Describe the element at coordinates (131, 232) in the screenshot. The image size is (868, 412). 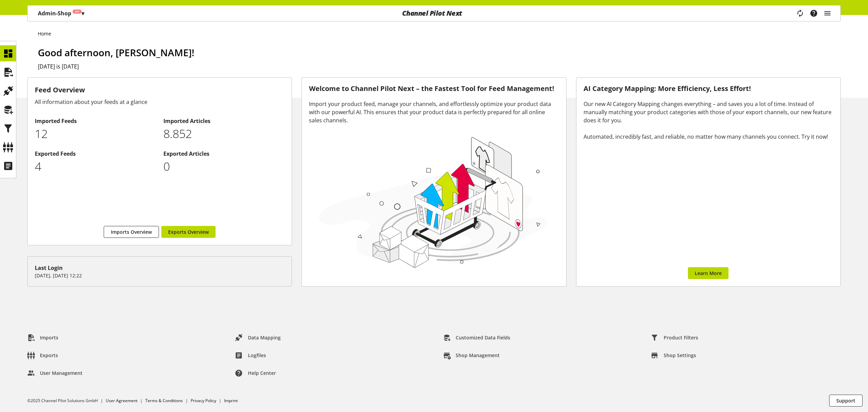
I see `a: Imports Overview` at that location.